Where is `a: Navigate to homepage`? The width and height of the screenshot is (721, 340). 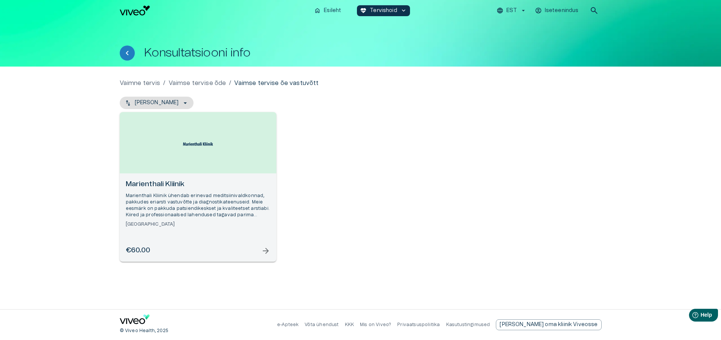
a: Navigate to homepage is located at coordinates (214, 11).